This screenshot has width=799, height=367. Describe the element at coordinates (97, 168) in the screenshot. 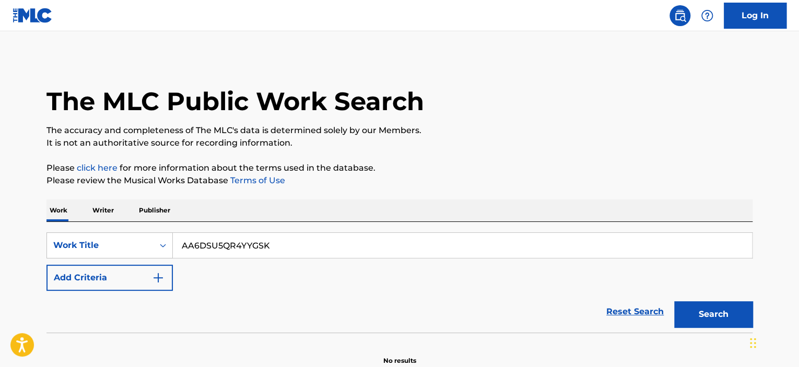

I see `a: click here` at that location.